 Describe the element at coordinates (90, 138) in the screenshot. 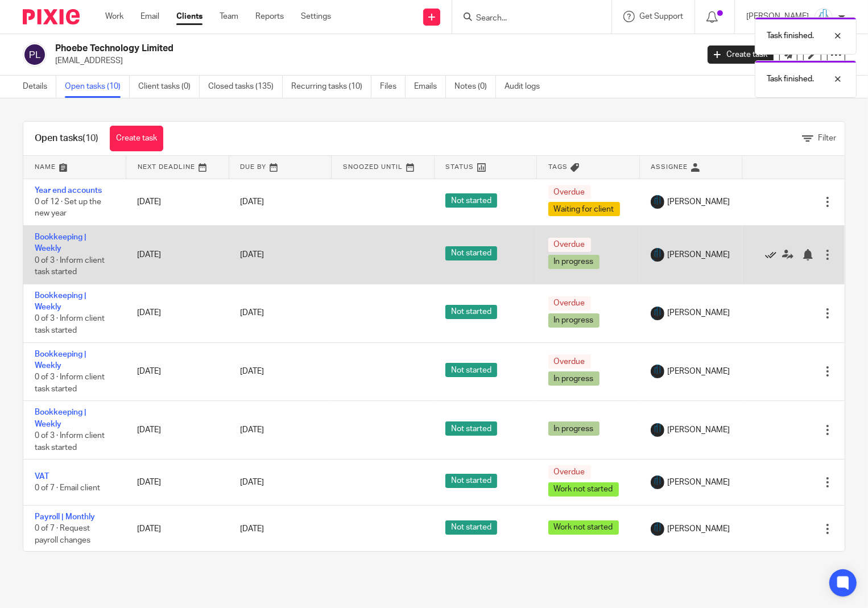

I see `span: (10)` at that location.